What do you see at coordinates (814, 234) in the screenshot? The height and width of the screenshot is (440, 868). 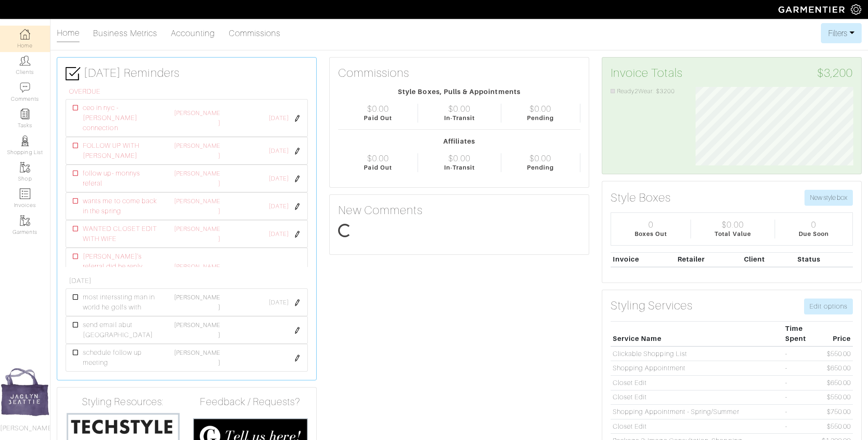 I see `div: Due Soon` at bounding box center [814, 234].